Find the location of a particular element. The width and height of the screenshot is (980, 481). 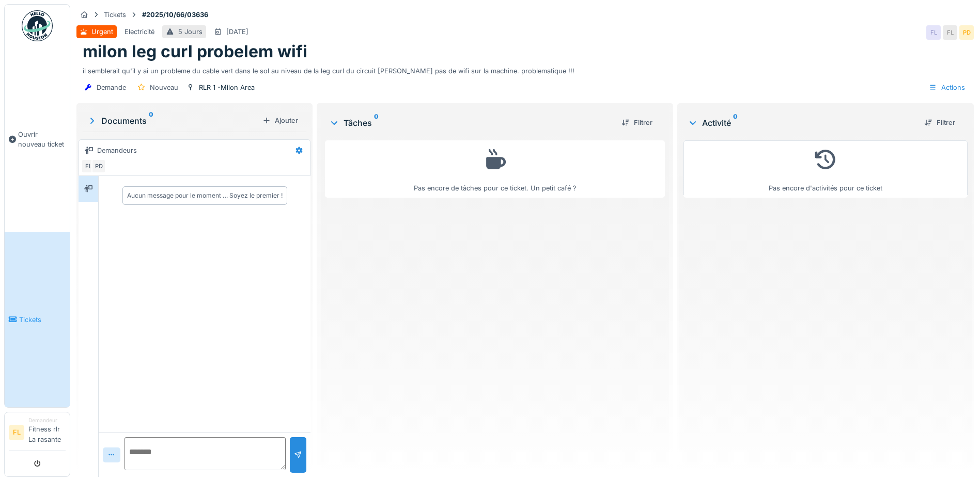

li: Fitness rlr La rasante is located at coordinates (47, 433).